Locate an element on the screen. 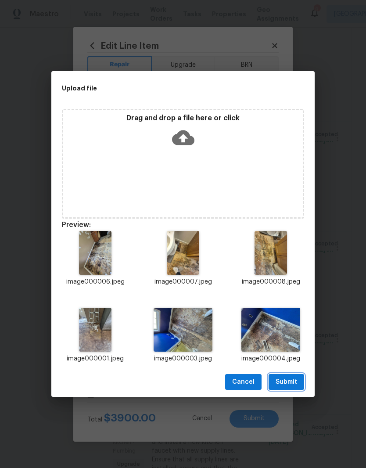 The image size is (366, 468). p: image000001.jpeg is located at coordinates (95, 359).